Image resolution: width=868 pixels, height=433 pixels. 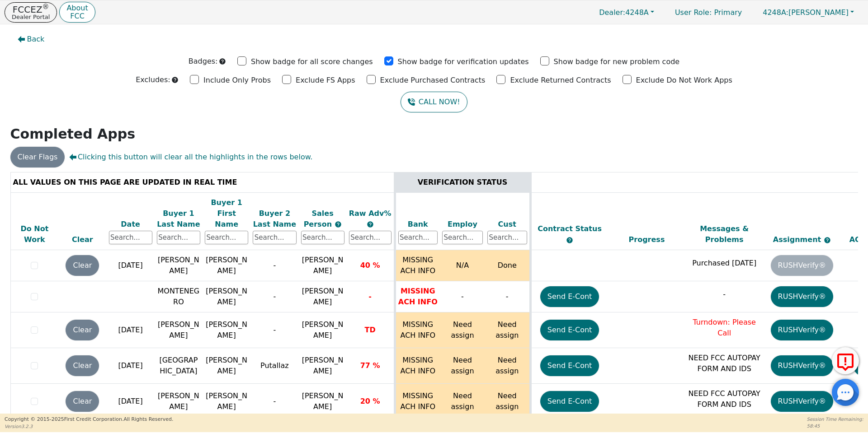 I want to click on a: CALL NOW!, so click(x=433, y=102).